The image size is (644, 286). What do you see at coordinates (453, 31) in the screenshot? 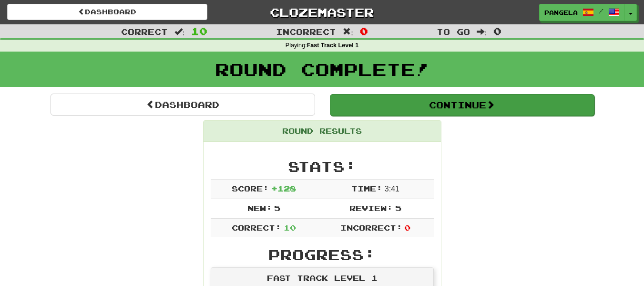
I see `span: To go` at bounding box center [453, 31].